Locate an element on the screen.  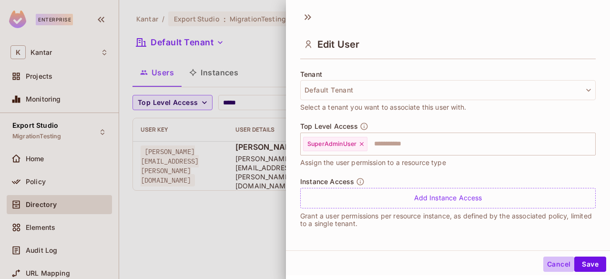
span: Edit User is located at coordinates (339, 44).